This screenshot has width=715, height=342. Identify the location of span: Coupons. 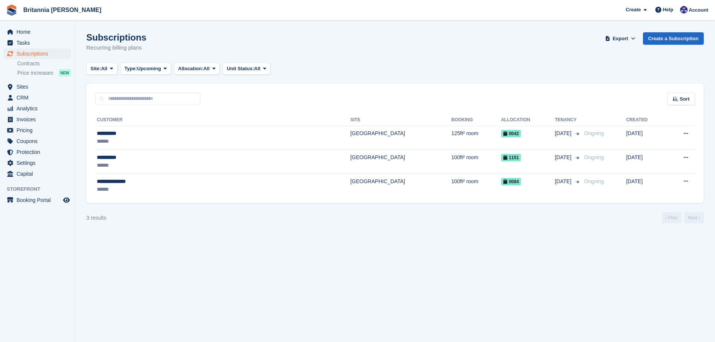
(39, 141).